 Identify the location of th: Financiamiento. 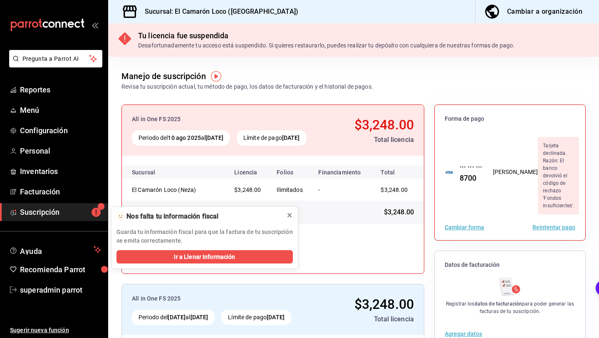
(341, 172).